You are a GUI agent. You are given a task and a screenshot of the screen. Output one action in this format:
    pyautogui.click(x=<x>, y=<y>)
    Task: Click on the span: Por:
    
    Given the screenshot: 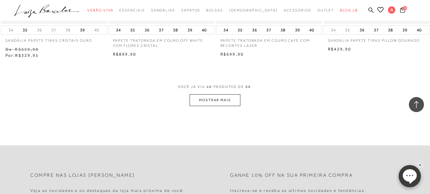 What is the action you would take?
    pyautogui.click(x=22, y=55)
    